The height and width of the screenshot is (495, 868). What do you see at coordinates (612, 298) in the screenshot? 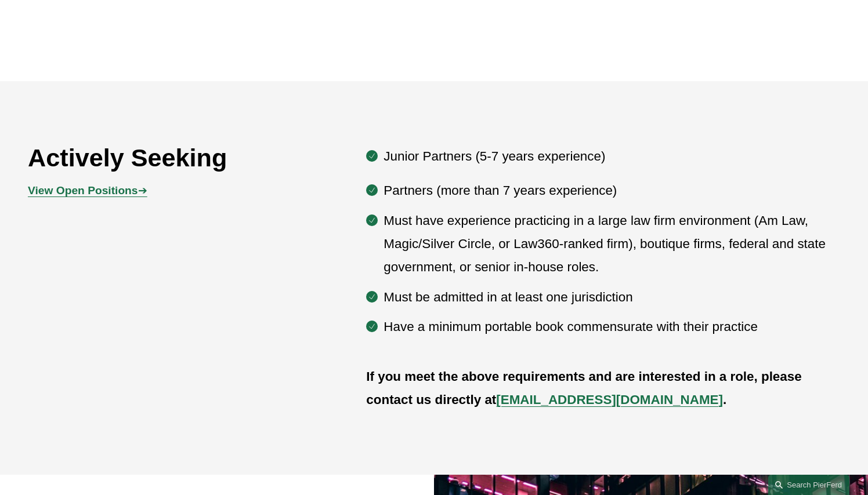
I see `p: Must be admitted in at least one jurisdiction` at bounding box center [612, 298].